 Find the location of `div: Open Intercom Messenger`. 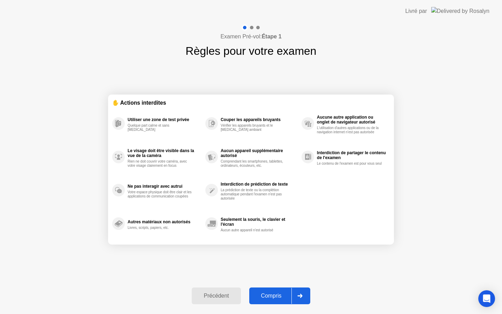

div: Open Intercom Messenger is located at coordinates (487, 298).